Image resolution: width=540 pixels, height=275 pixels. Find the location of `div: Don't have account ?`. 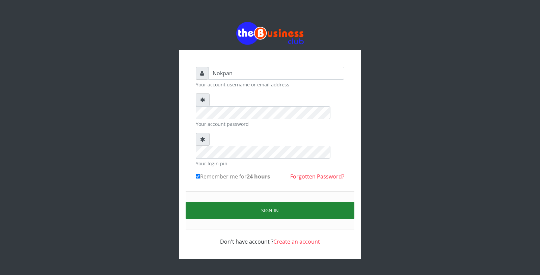

div: Don't have account ? is located at coordinates (270, 237).